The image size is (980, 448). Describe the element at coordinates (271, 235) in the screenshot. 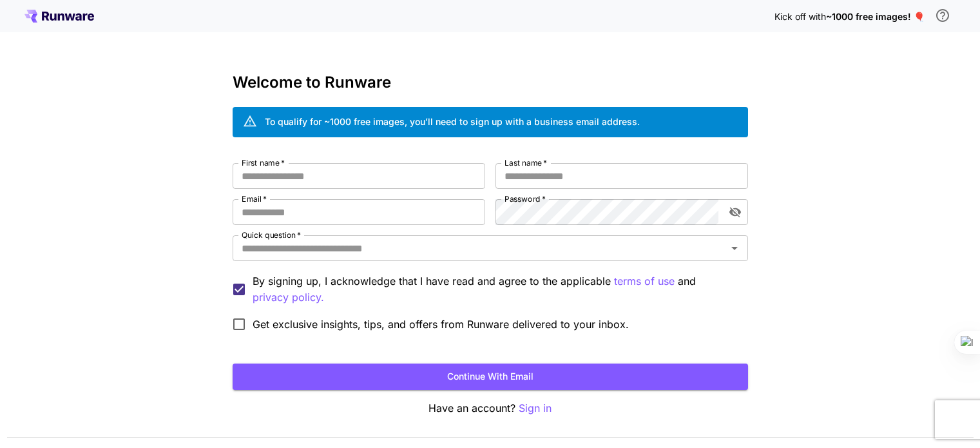

I see `label: Quick question` at that location.